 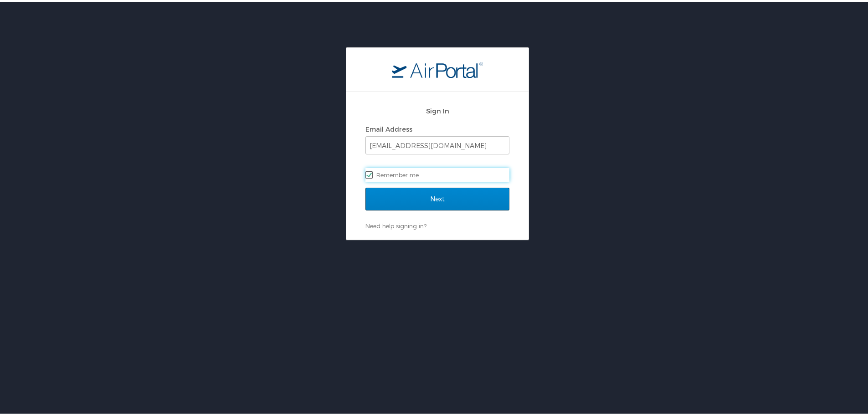 What do you see at coordinates (437, 109) in the screenshot?
I see `h2: Sign In` at bounding box center [437, 109].